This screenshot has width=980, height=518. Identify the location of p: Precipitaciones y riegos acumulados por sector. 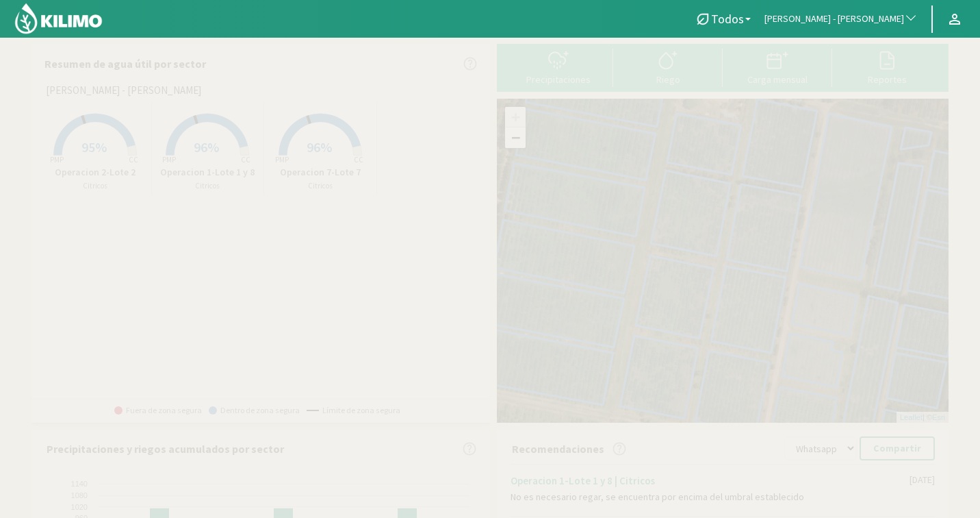
(165, 449).